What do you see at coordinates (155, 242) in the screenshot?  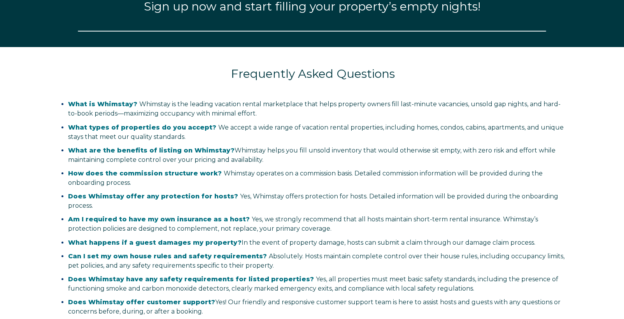 I see `strong: What happens if a guest damages my property?` at bounding box center [155, 242].